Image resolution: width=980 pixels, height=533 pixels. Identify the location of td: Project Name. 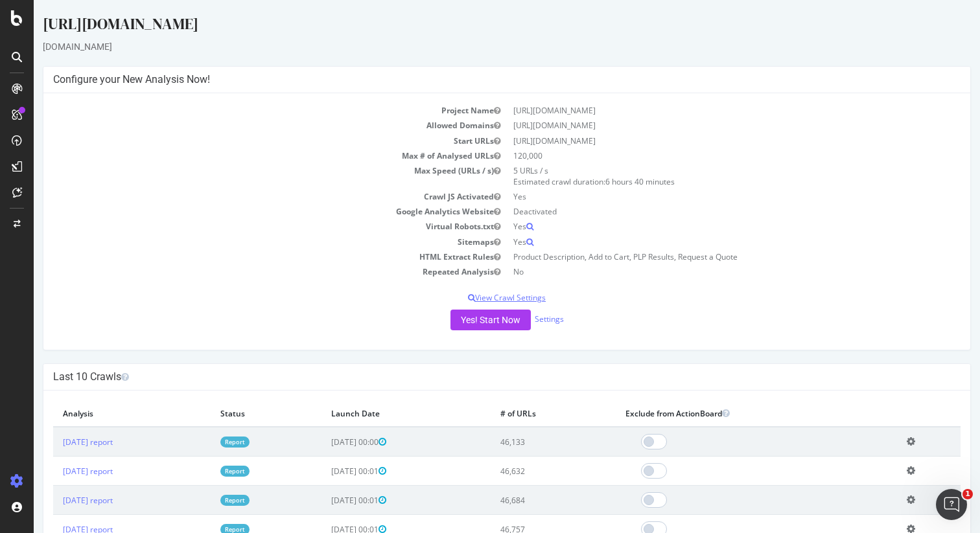
(246, 110).